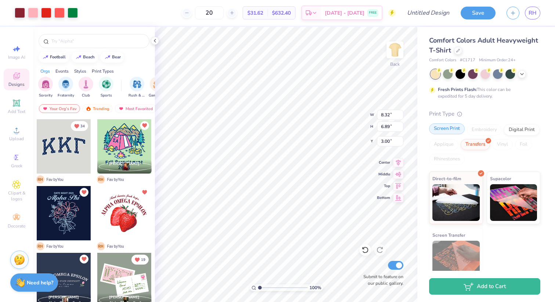  What do you see at coordinates (62, 71) in the screenshot?
I see `div: Events` at bounding box center [62, 71].